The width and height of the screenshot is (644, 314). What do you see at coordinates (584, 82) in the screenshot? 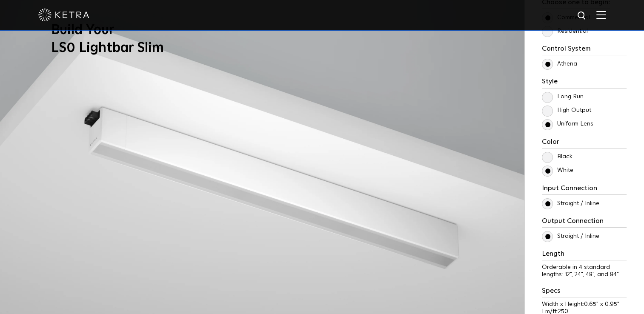
I see `h3: Style` at bounding box center [584, 82].